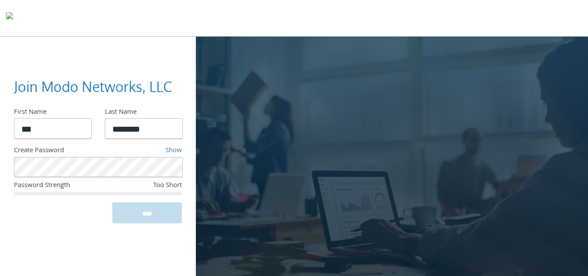 The width and height of the screenshot is (588, 276). What do you see at coordinates (154, 186) in the screenshot?
I see `div: Too Short` at bounding box center [154, 186].